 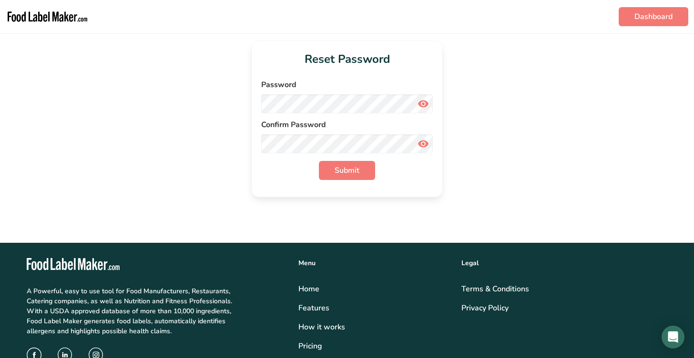 What do you see at coordinates (673, 337) in the screenshot?
I see `div: Open Intercom Messenger` at bounding box center [673, 337].